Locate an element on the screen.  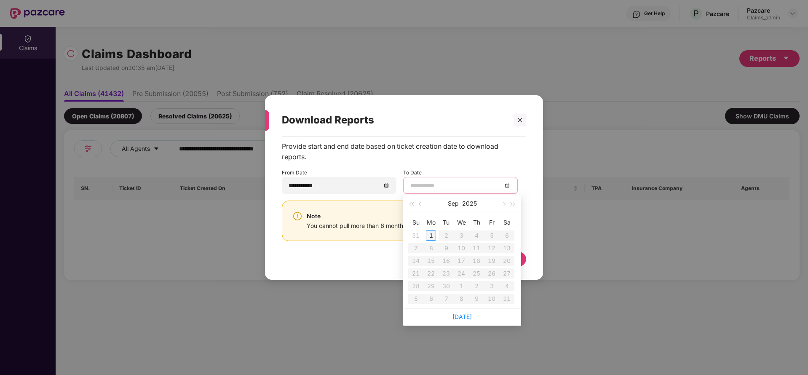
th: Fr is located at coordinates (492, 223).